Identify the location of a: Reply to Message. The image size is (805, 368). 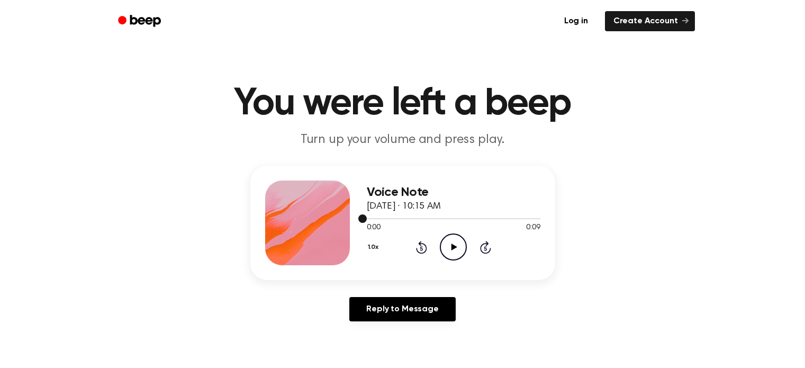
(402, 309).